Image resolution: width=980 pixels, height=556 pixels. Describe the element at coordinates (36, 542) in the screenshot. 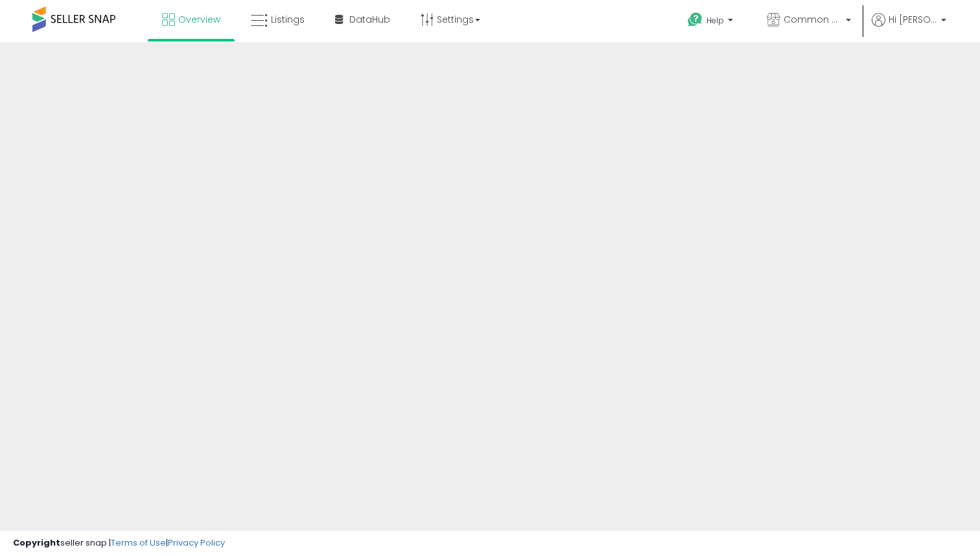

I see `strong: Copyright` at that location.